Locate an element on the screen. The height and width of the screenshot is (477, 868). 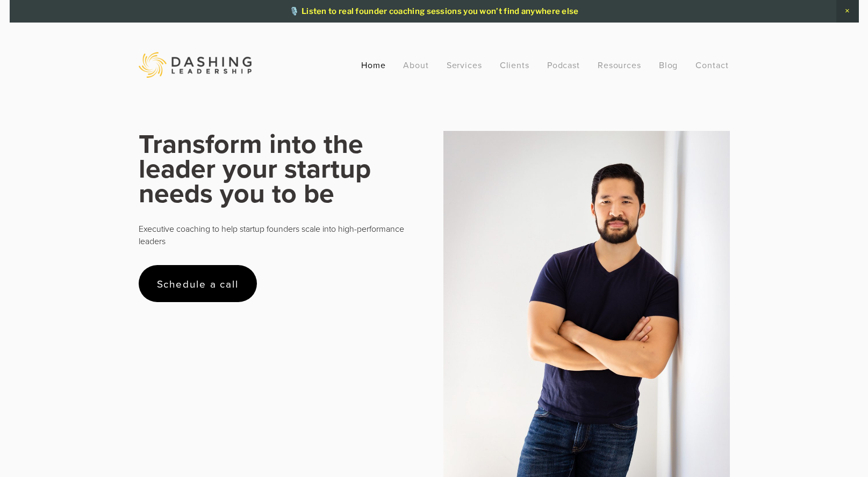
p: Executive coaching to help startup founders scale into high-performance leaders is located at coordinates (281, 234).